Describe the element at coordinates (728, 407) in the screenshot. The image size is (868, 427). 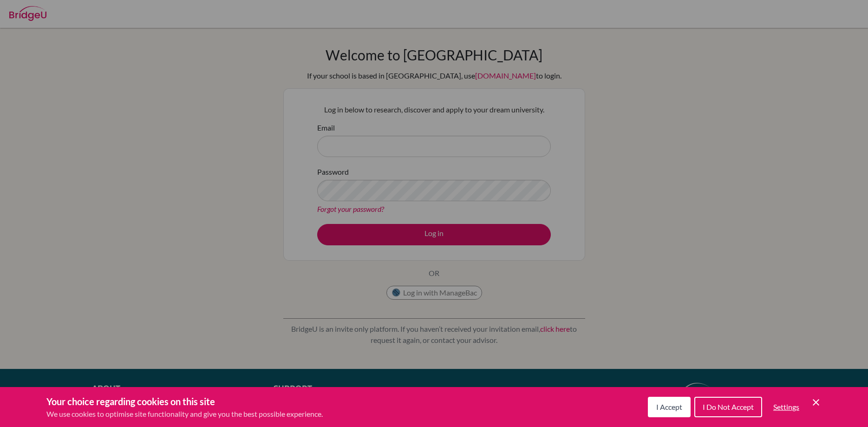
I see `button: I Do Not Accept` at that location.